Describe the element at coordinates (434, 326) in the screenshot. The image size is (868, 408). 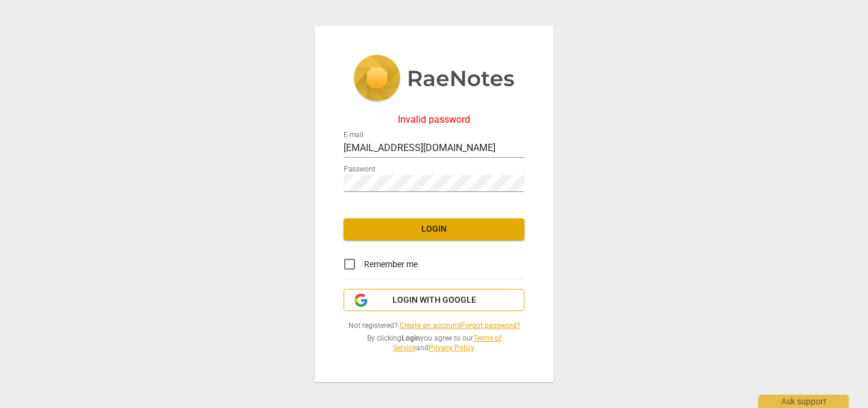
I see `span: Not registered? |` at that location.